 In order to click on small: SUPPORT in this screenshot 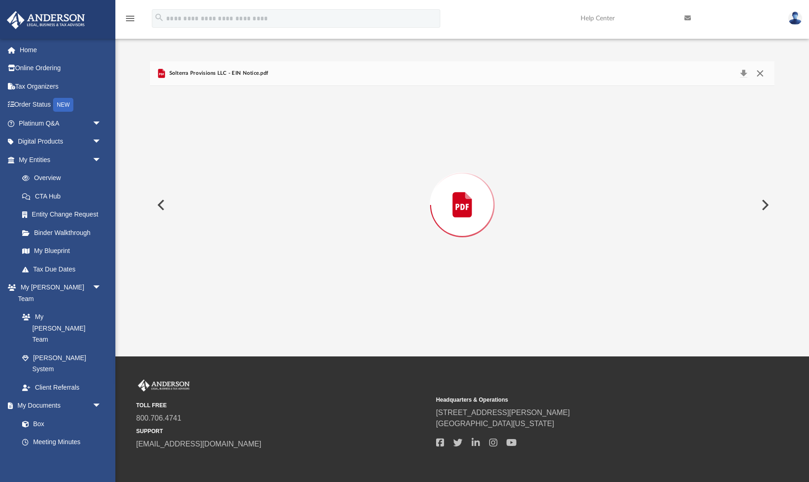, I will do `click(283, 431)`.